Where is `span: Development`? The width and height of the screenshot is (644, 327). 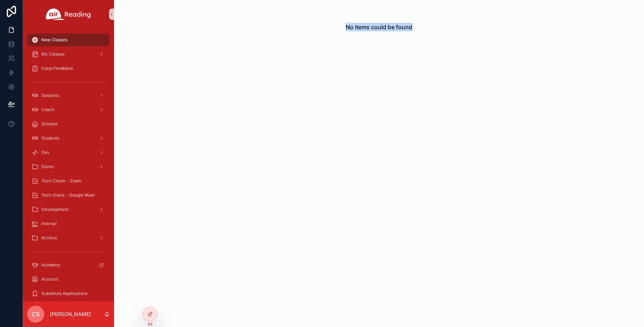
span: Development is located at coordinates (55, 209).